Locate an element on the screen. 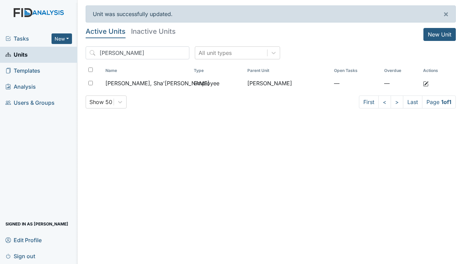  strong: 1 of 1 is located at coordinates (446, 102).